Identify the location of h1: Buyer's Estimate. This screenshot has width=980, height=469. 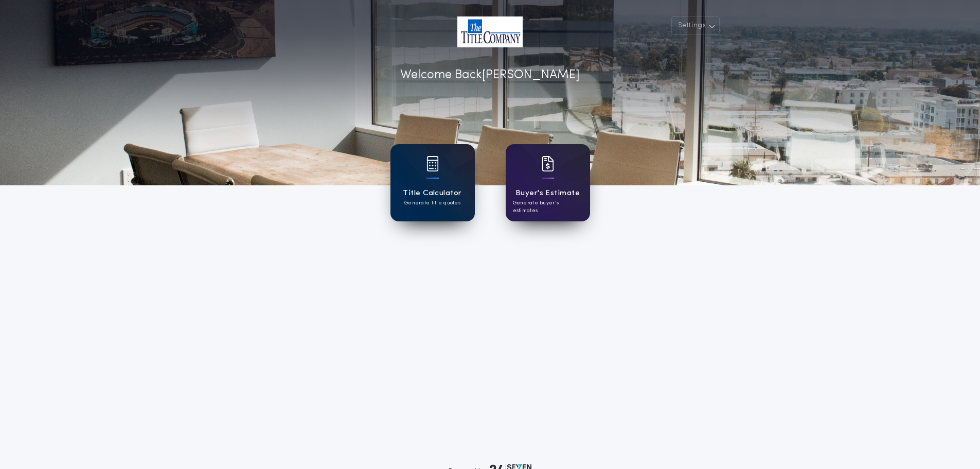
(548, 193).